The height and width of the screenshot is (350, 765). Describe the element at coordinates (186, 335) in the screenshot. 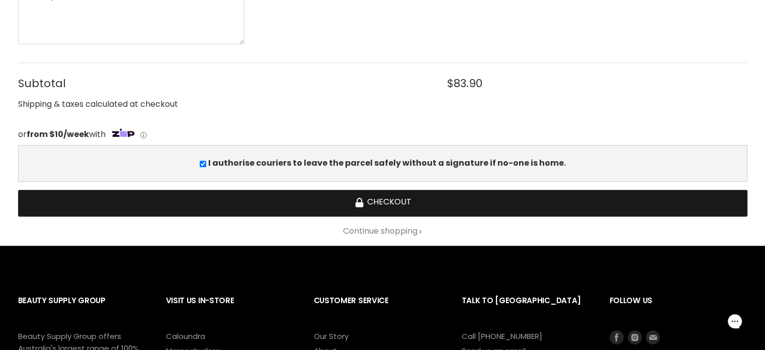

I see `a: Caloundra` at that location.